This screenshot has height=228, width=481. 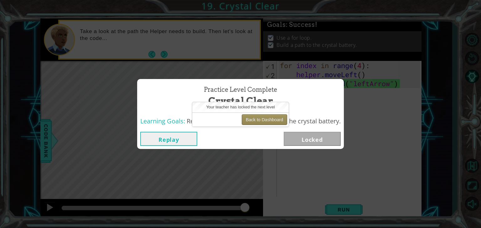 What do you see at coordinates (312, 139) in the screenshot?
I see `button: Locked` at bounding box center [312, 139].